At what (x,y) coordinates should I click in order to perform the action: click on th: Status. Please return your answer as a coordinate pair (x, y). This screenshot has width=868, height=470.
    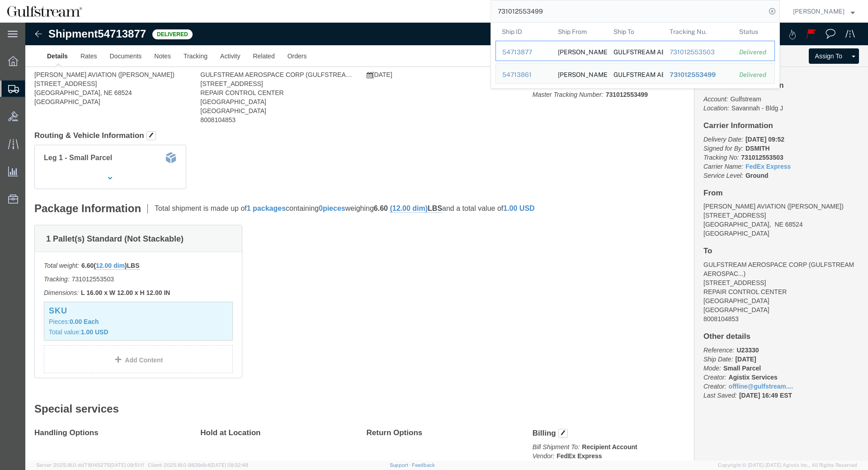
    Looking at the image, I should click on (753, 32).